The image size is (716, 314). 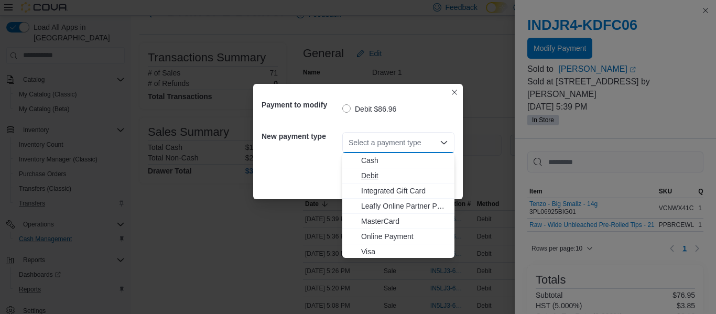 I want to click on button: Debit, so click(x=399, y=176).